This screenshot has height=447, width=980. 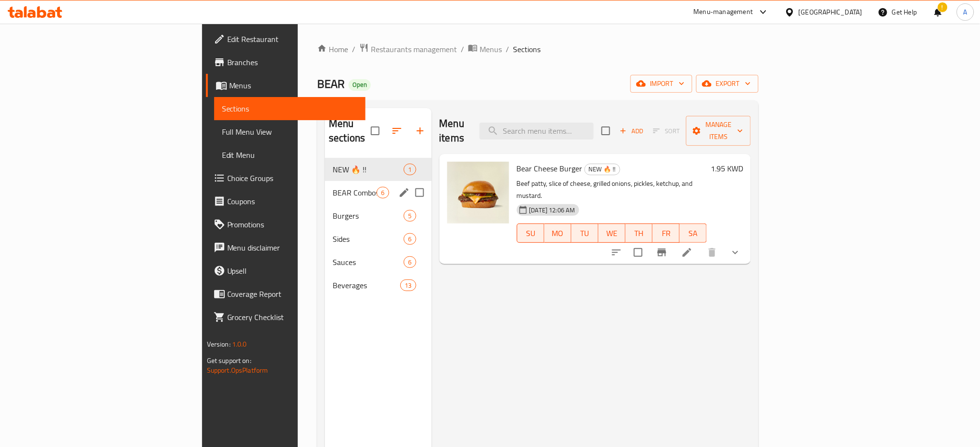 What do you see at coordinates (286, 248) in the screenshot?
I see `a: Menu disclaimer` at bounding box center [286, 248].